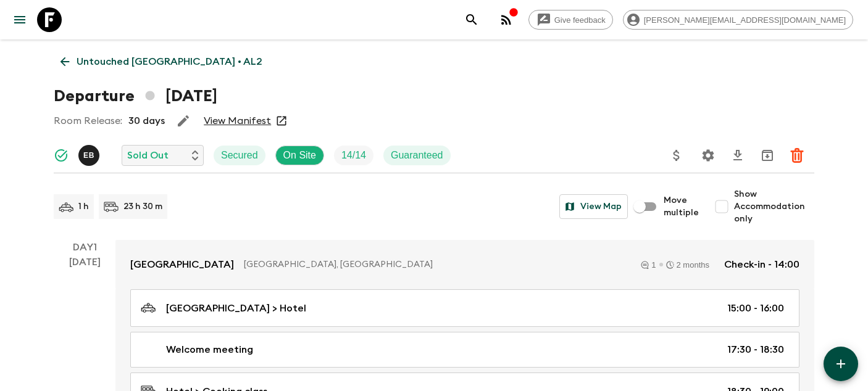  What do you see at coordinates (299, 156) in the screenshot?
I see `div: On Site` at bounding box center [299, 156].